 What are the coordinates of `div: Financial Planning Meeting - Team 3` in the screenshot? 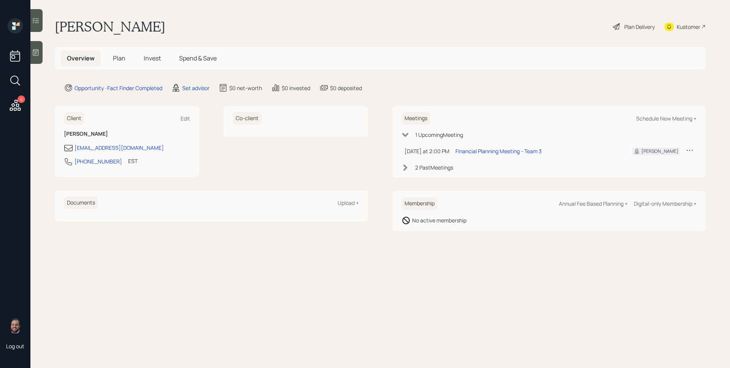 It's located at (498, 151).